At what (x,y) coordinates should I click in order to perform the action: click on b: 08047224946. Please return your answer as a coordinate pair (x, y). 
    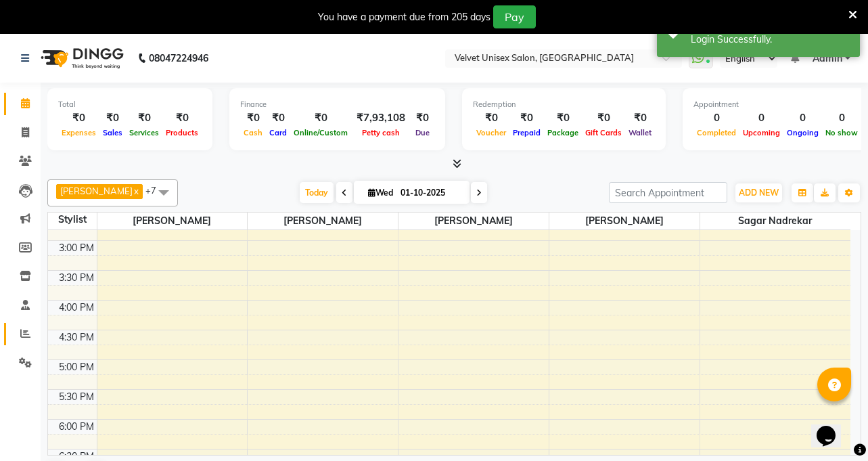
    Looking at the image, I should click on (178, 58).